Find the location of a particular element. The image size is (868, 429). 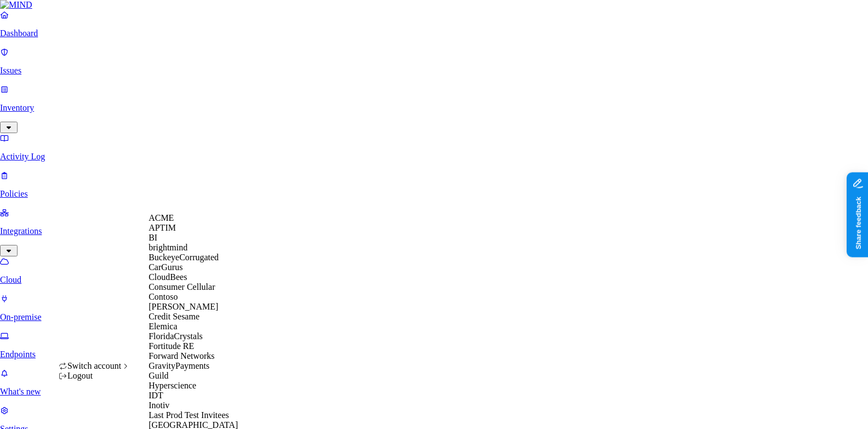

span: Contoso is located at coordinates (163, 296).